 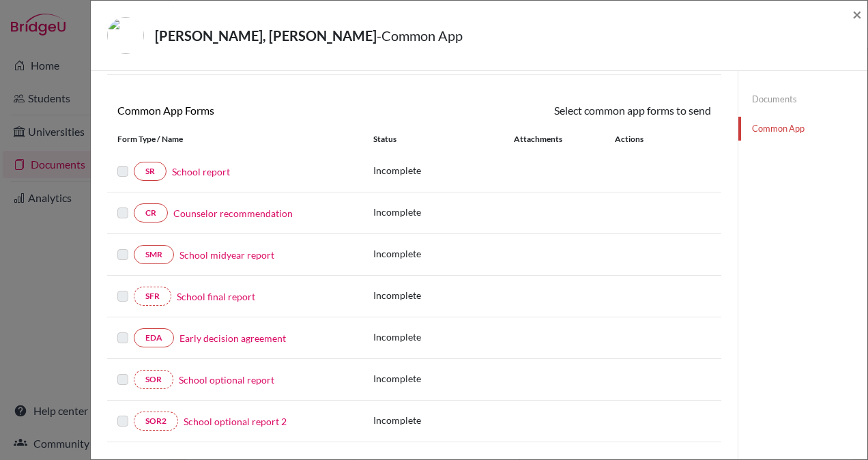 I want to click on div: Attachments, so click(x=556, y=139).